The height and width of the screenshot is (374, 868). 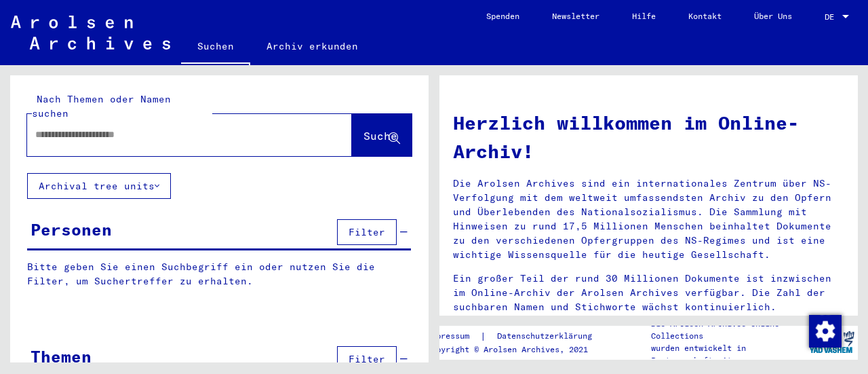 I want to click on a: Impressum, so click(x=453, y=336).